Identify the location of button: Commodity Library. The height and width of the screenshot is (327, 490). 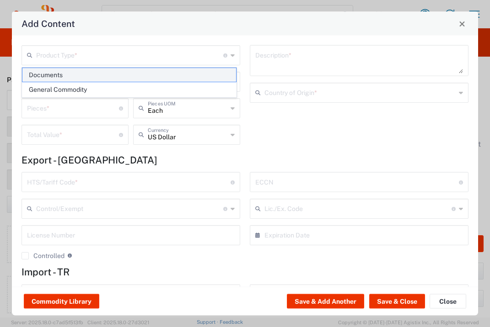
(61, 302).